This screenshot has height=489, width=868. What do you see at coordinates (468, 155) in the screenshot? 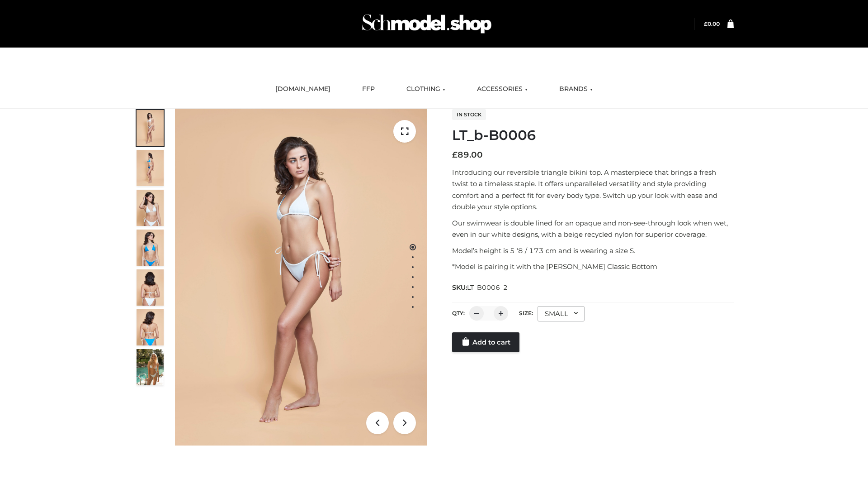
I see `bdi: 89.00` at bounding box center [468, 155].